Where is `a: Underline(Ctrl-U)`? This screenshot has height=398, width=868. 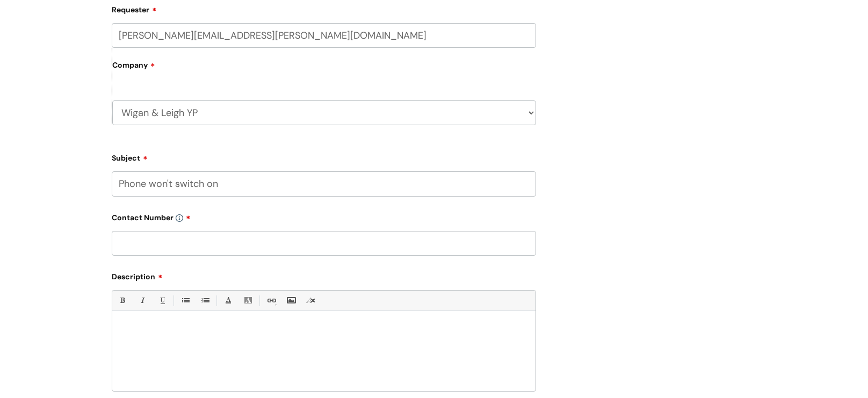 a: Underline(Ctrl-U) is located at coordinates (162, 300).